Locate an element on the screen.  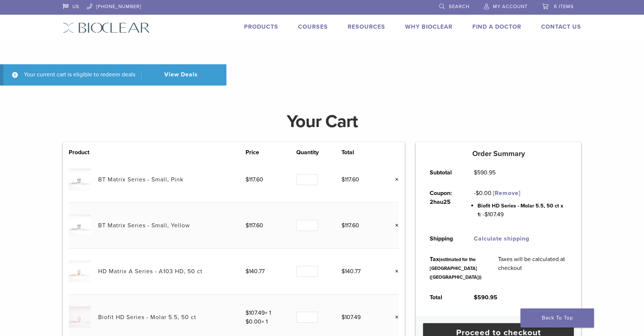
bdi: 0.00 is located at coordinates (254, 322).